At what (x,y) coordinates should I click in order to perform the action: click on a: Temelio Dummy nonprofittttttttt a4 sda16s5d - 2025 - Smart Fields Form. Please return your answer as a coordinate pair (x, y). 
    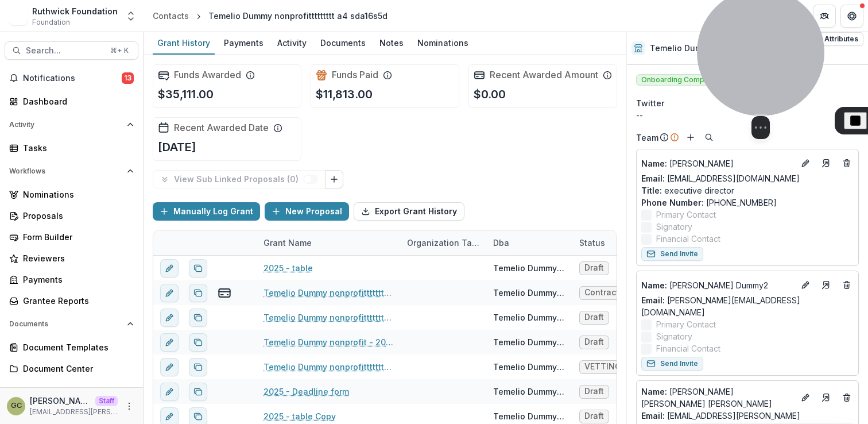
    Looking at the image, I should click on (328, 317).